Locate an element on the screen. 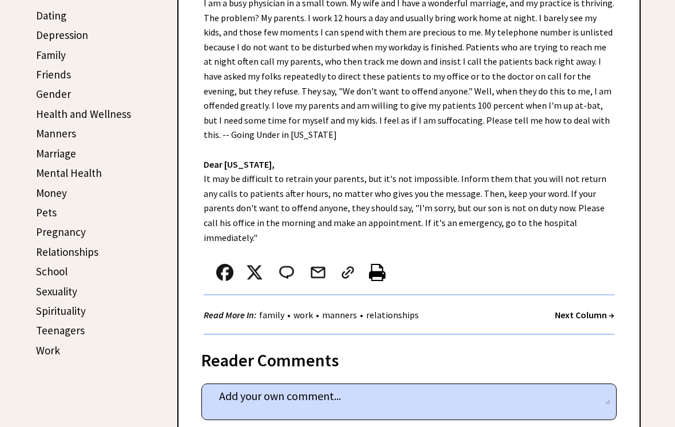 The width and height of the screenshot is (675, 427). a: Relationships is located at coordinates (67, 252).